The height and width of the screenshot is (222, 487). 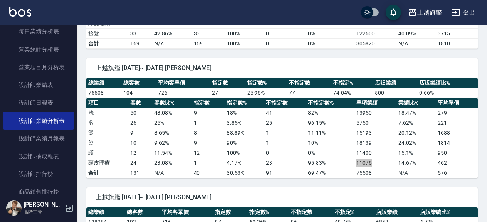 I want to click on th: 指定數, so click(x=209, y=103).